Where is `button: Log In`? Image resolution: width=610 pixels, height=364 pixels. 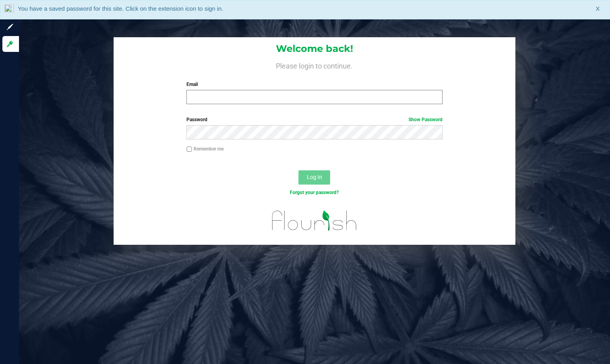
button: Log In is located at coordinates (314, 178).